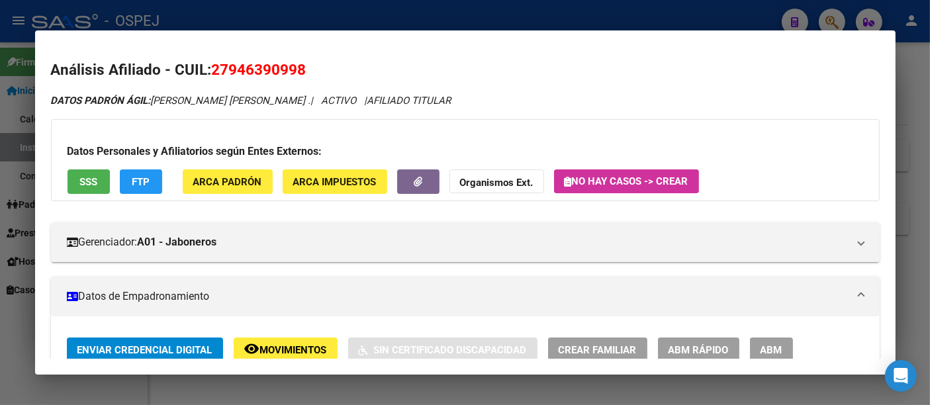 The width and height of the screenshot is (930, 405). Describe the element at coordinates (293, 350) in the screenshot. I see `span: Movimientos` at that location.